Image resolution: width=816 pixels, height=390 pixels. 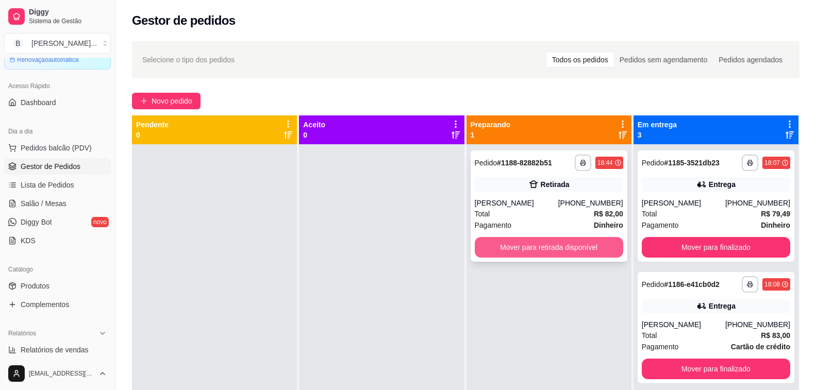 I want to click on a: Dashboard, so click(x=57, y=103).